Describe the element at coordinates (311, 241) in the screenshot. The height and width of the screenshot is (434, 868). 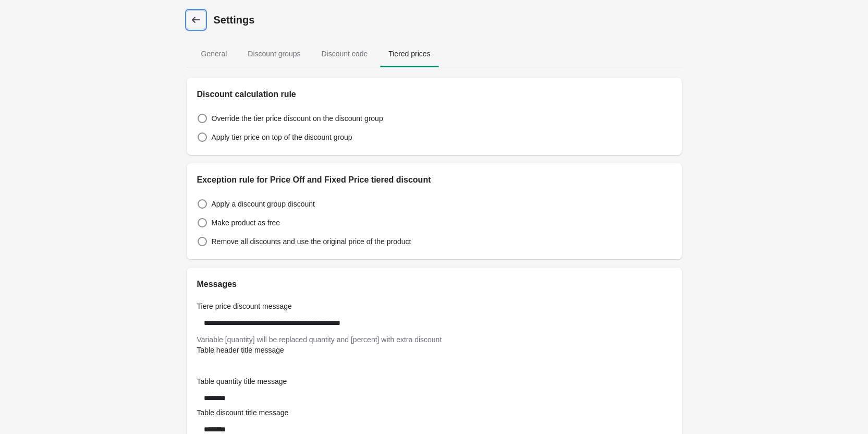
I see `span: Remove all discounts and use the original price of the product` at that location.